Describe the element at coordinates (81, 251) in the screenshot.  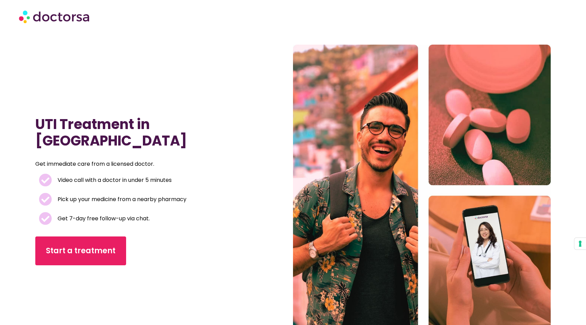
I see `a: Start a treatment` at that location.